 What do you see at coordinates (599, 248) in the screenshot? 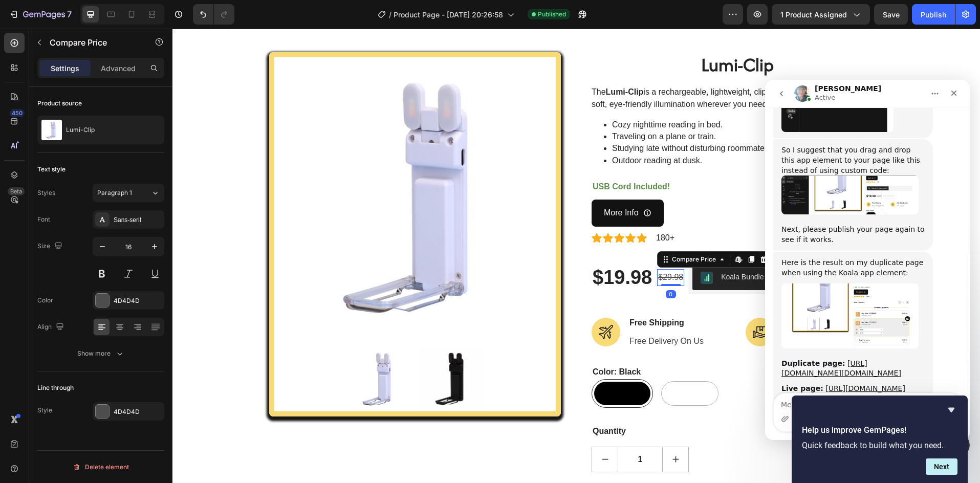
I see `div: Koala Bundle Quantity Discount` at bounding box center [599, 248].